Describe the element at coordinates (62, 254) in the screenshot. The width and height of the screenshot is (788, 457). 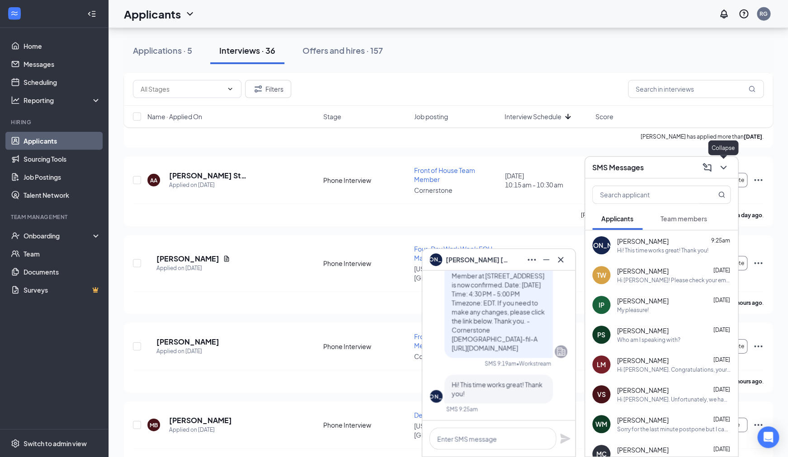
I see `a: Team` at that location.